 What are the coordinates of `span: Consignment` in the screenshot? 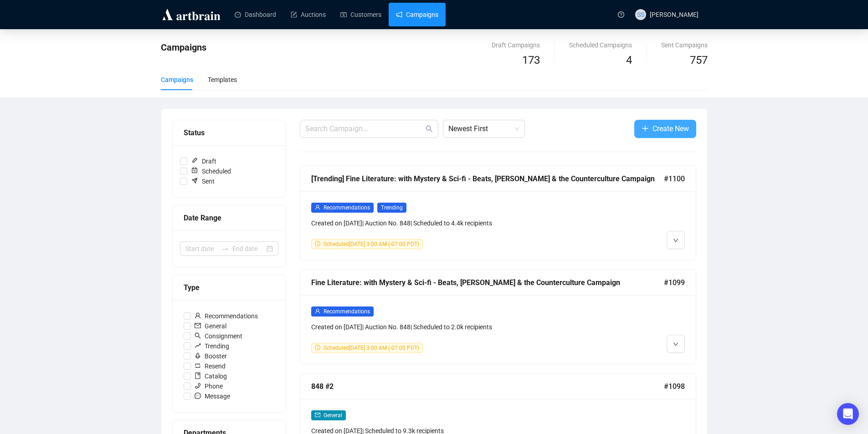 It's located at (218, 336).